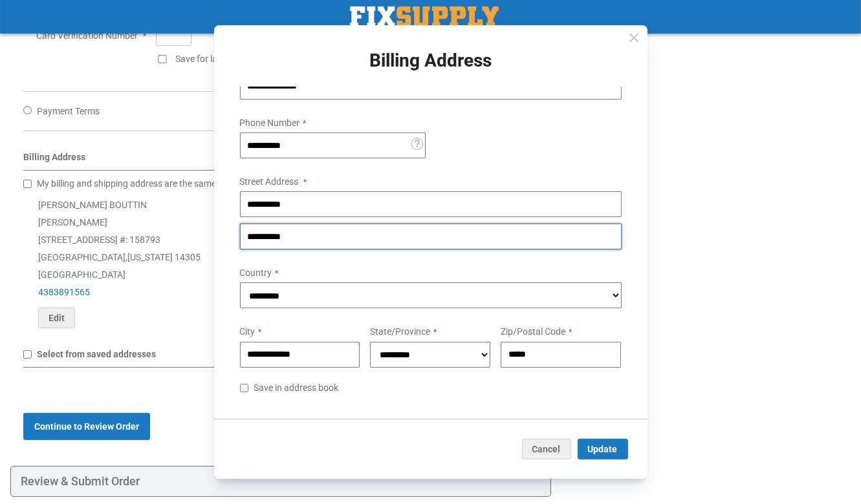 The width and height of the screenshot is (861, 504). Describe the element at coordinates (425, 17) in the screenshot. I see `img: Fix Industrial Supply` at that location.